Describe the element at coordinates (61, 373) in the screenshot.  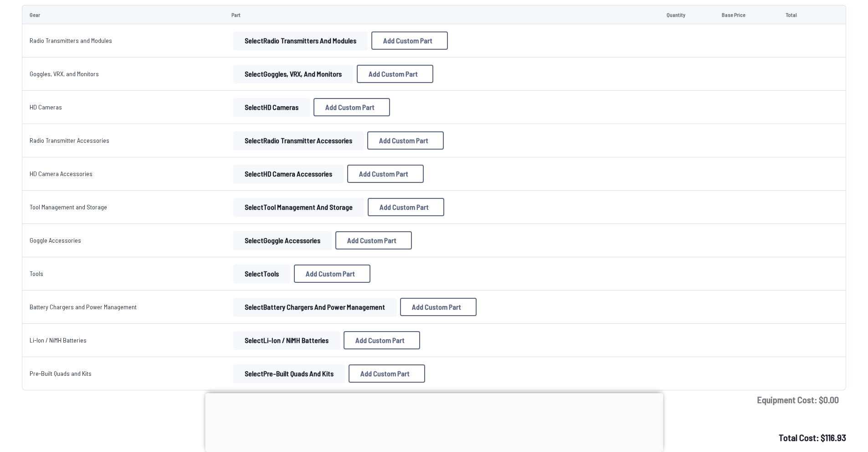
I see `a: Pre-Built Quads and Kits` at that location.